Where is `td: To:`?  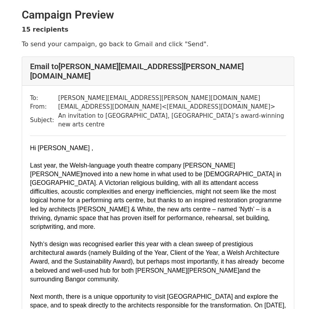
td: To: is located at coordinates (44, 98).